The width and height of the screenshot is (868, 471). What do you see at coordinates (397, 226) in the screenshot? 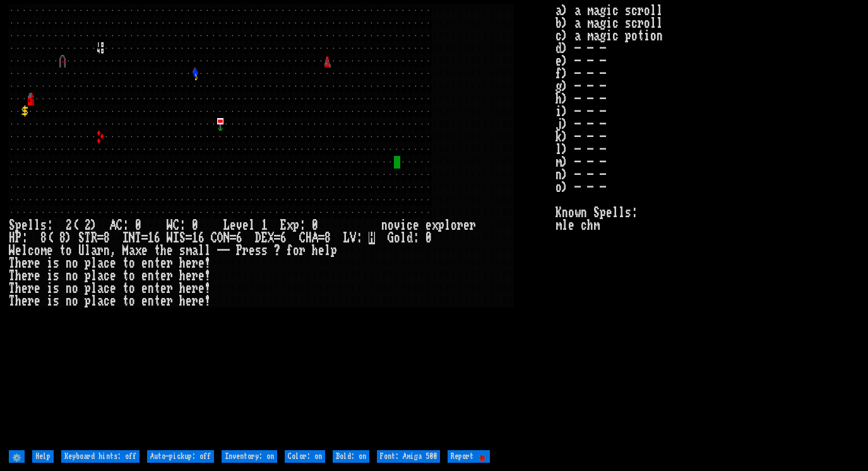
I see `div: v` at bounding box center [397, 226].